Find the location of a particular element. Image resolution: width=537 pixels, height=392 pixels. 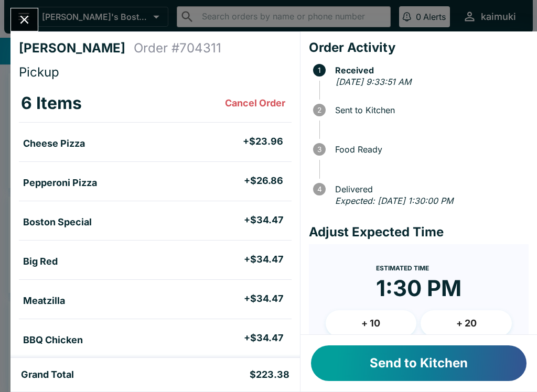

text: 2 is located at coordinates (320, 110).